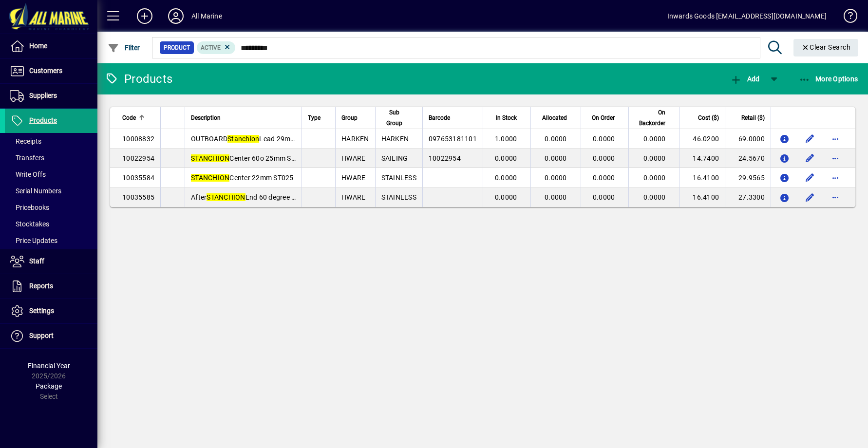 The width and height of the screenshot is (868, 448). What do you see at coordinates (314, 118) in the screenshot?
I see `span: Type` at bounding box center [314, 118].